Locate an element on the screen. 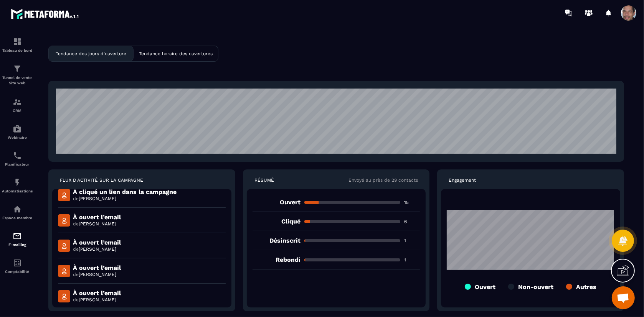 The height and width of the screenshot is (317, 644). p: Comptabilité is located at coordinates (17, 272).